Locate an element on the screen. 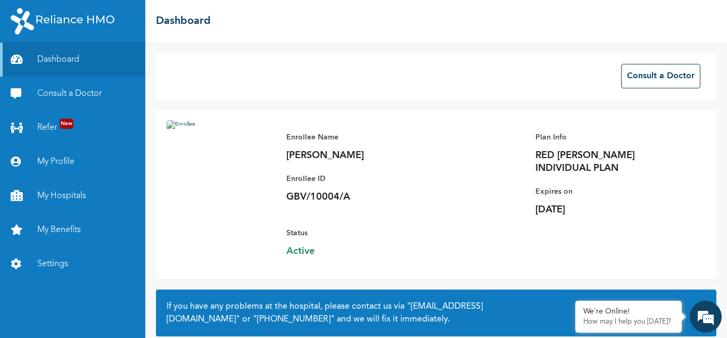 The width and height of the screenshot is (727, 338). p: Plan Info is located at coordinates (610, 137).